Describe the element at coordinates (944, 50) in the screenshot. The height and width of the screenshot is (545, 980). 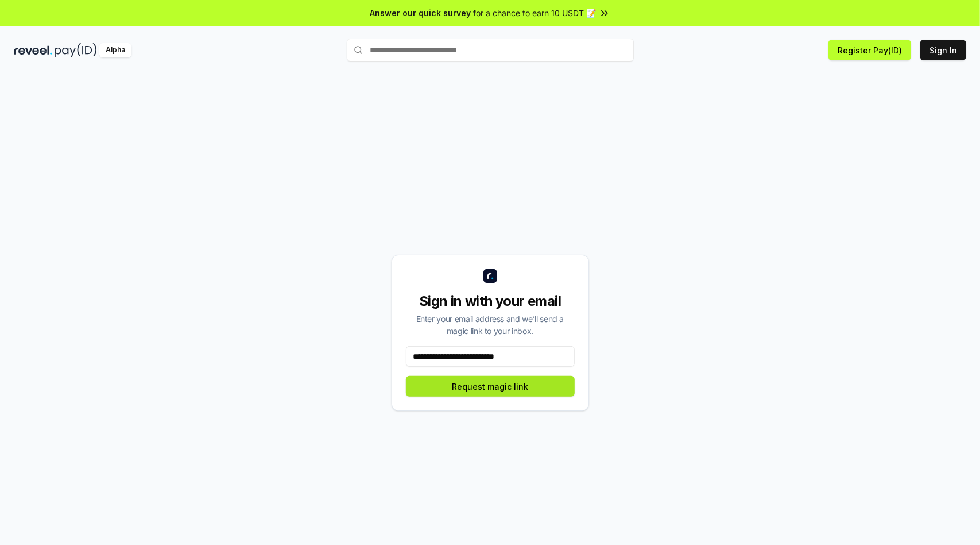
I see `button: Sign In` at that location.